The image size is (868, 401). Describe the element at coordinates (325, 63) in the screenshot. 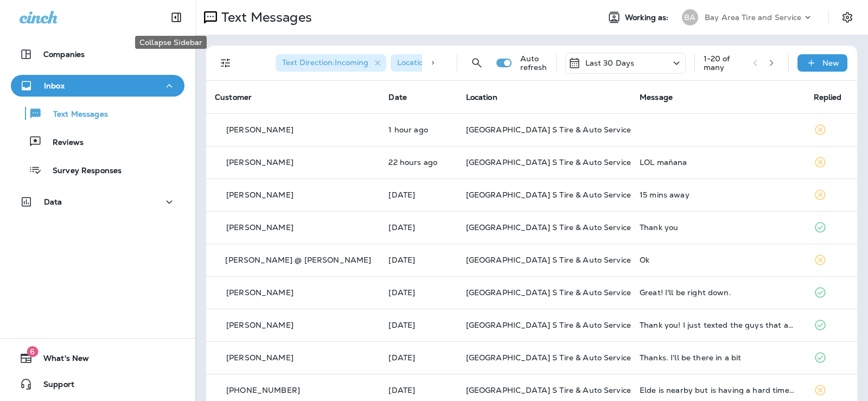

I see `span: Text Direction : Incoming` at that location.